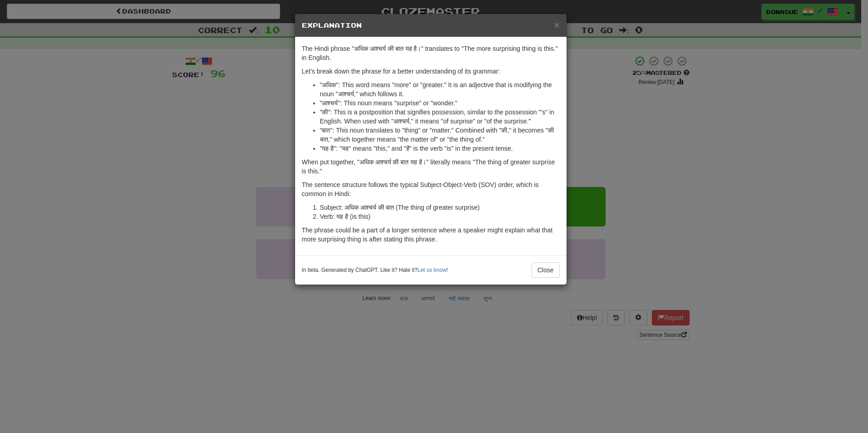 The width and height of the screenshot is (868, 433). Describe the element at coordinates (440, 149) in the screenshot. I see `li: "यह है": "यह" means "this," and "है" is the verb "is" in the present tense.` at that location.